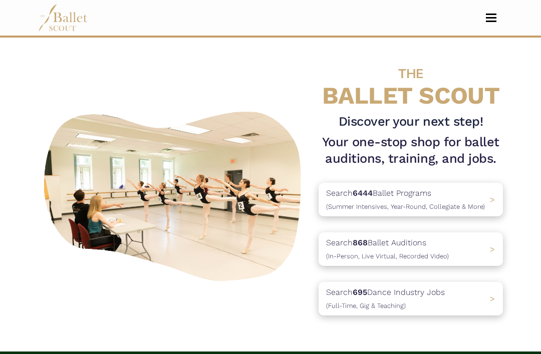 The width and height of the screenshot is (541, 354). I want to click on p: Search Ballet Programs, so click(405, 199).